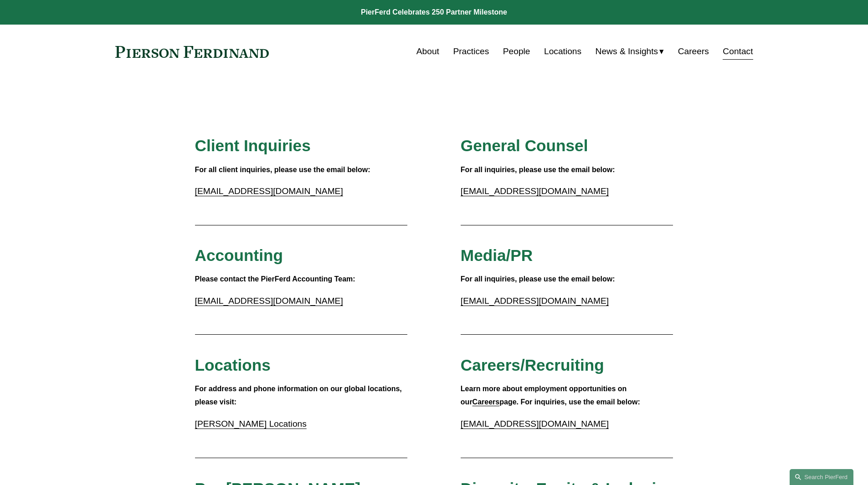 The image size is (868, 485). Describe the element at coordinates (517, 52) in the screenshot. I see `a: People` at that location.